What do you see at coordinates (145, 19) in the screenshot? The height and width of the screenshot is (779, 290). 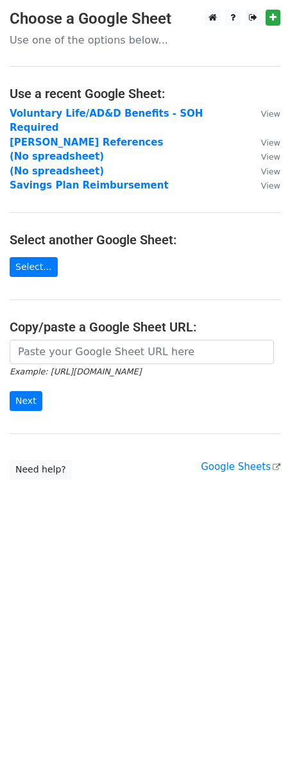 I see `h3: Choose a Google Sheet` at bounding box center [145, 19].